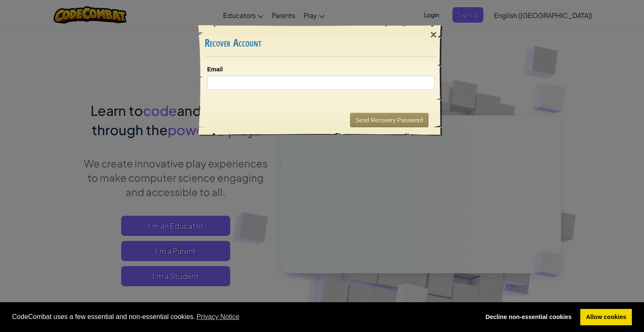 The image size is (644, 332). Describe the element at coordinates (321, 43) in the screenshot. I see `h3: Recover Account` at that location.